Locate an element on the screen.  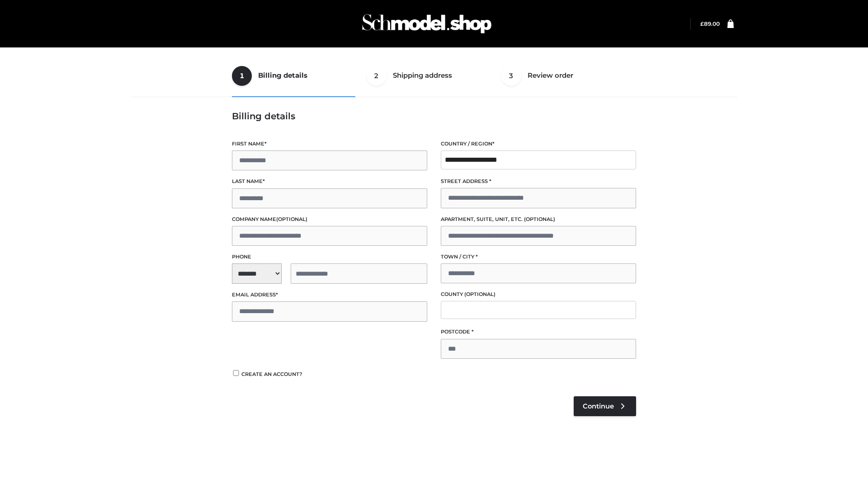
h3: Billing details is located at coordinates (434, 116).